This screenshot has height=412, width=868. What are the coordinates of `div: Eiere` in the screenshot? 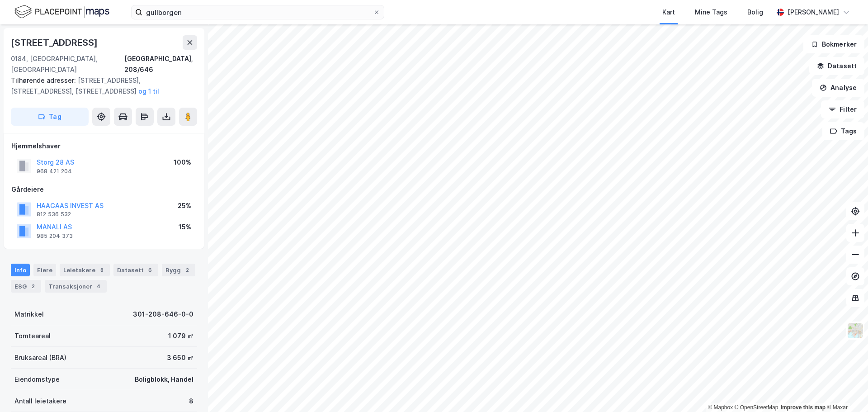 It's located at (45, 270).